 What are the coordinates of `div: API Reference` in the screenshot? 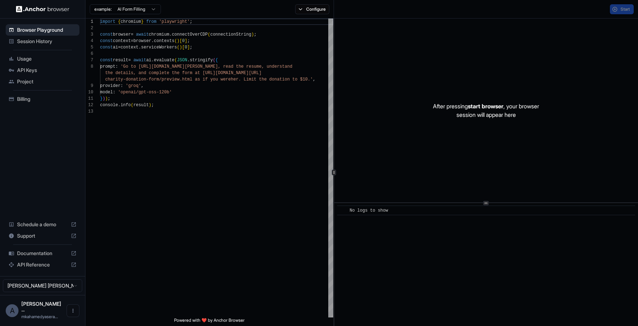 It's located at (42, 265).